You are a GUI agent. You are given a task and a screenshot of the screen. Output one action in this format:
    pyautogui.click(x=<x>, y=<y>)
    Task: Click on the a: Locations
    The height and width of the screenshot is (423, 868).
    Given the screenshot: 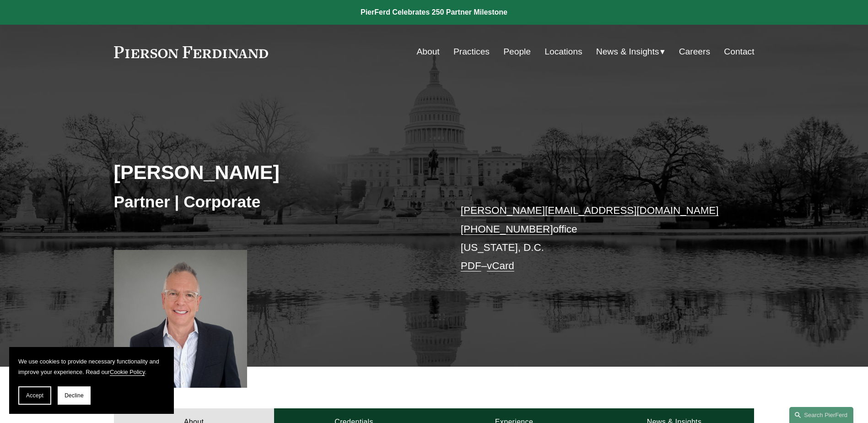 What is the action you would take?
    pyautogui.click(x=563, y=52)
    